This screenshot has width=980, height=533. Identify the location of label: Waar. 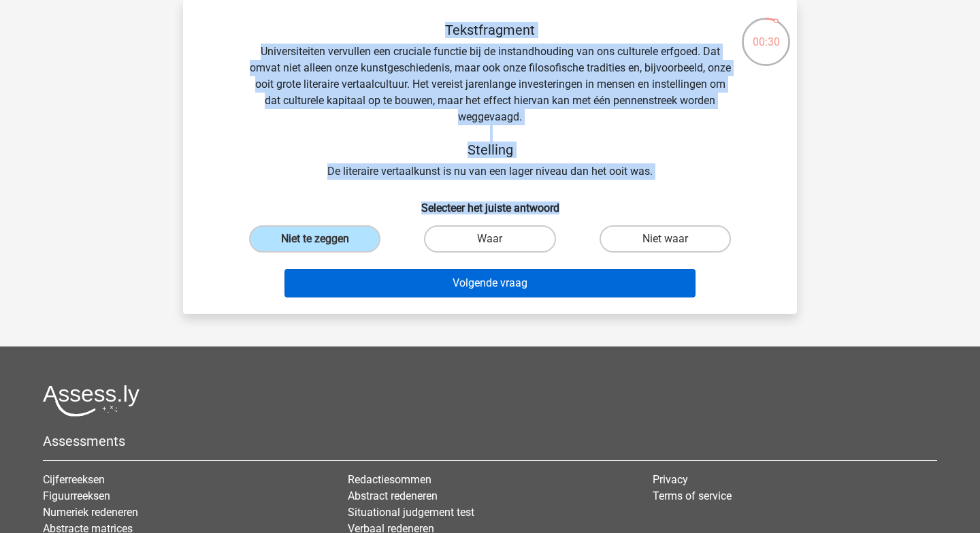
(490, 239).